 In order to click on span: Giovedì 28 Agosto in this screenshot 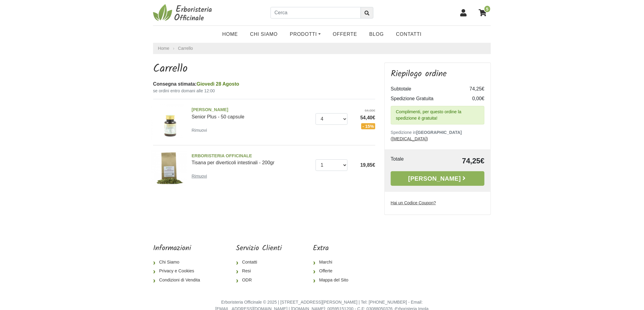, I will do `click(218, 84)`.